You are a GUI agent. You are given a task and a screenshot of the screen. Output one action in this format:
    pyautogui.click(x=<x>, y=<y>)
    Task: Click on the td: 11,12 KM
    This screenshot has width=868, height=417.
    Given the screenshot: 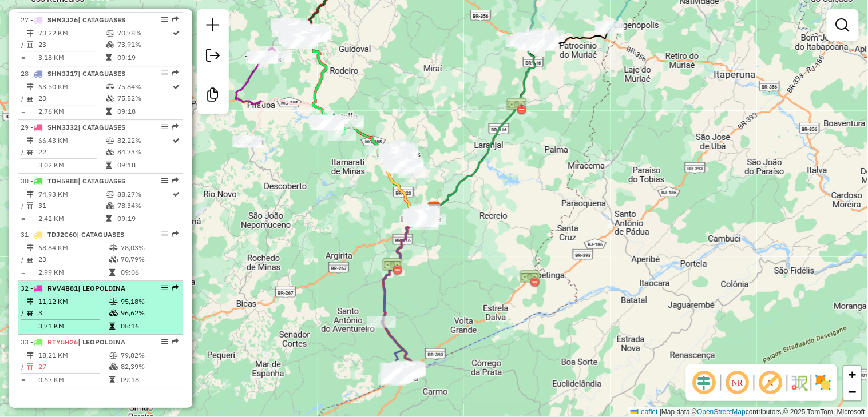 What is the action you would take?
    pyautogui.click(x=73, y=302)
    